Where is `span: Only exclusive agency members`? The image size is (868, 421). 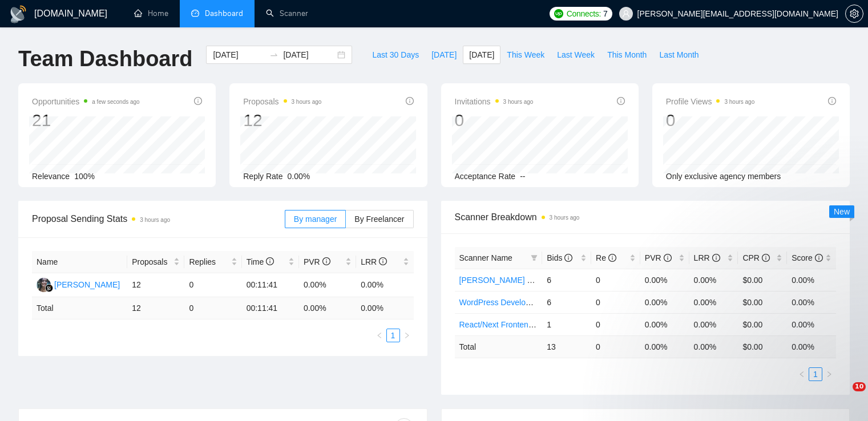
span: Only exclusive agency members is located at coordinates (724, 176).